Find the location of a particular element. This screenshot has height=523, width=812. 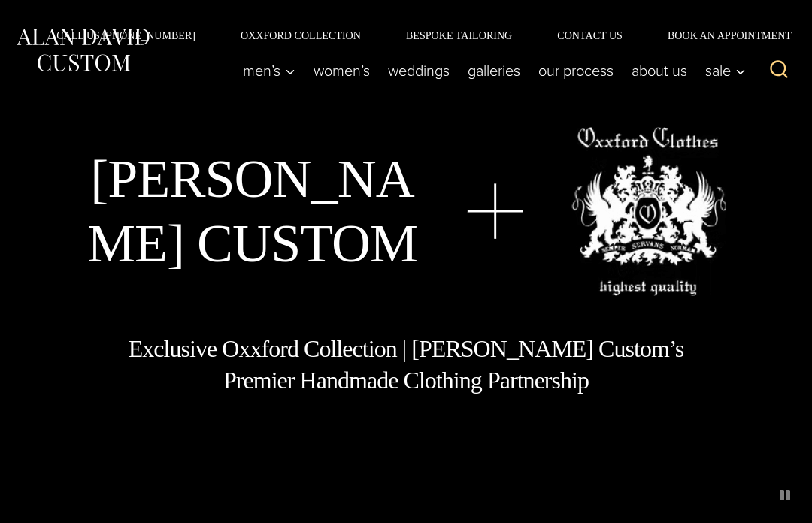

img: Alan David Custom is located at coordinates (83, 50).